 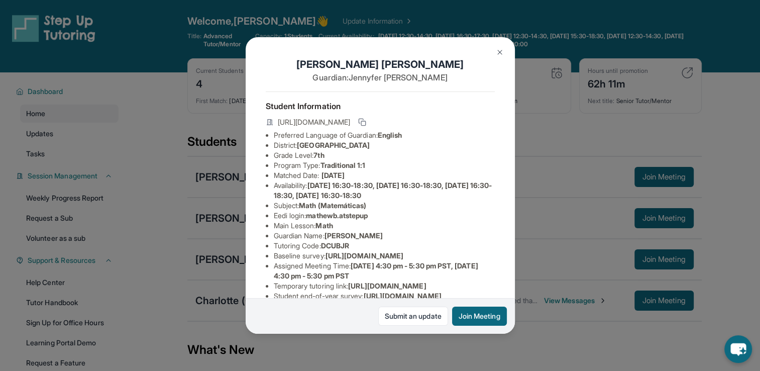 I want to click on img: Close Icon, so click(x=500, y=52).